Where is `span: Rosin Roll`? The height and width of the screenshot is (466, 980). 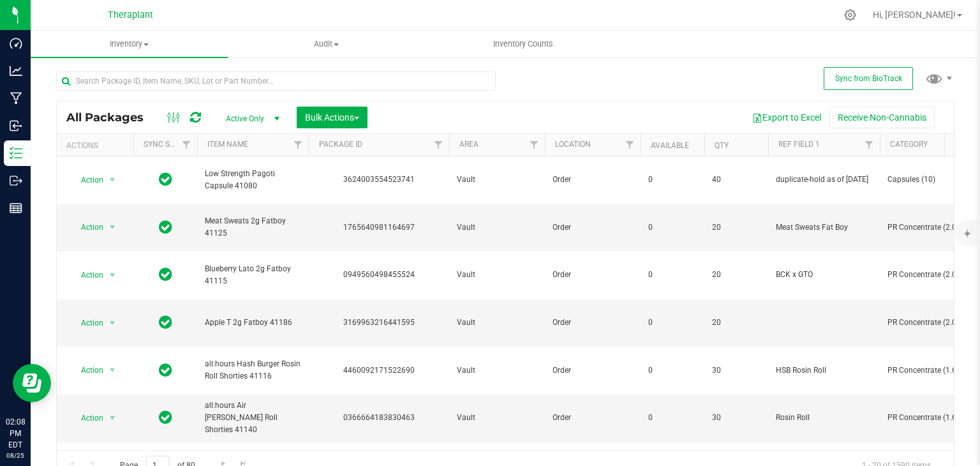
span: Rosin Roll is located at coordinates (823, 417).